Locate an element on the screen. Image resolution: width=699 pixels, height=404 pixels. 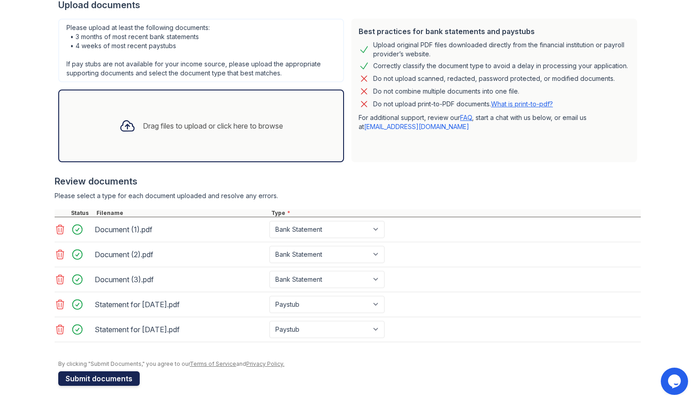
div: Upload original PDF files downloaded directly from the financial institution or payroll provider’... is located at coordinates (501, 50).